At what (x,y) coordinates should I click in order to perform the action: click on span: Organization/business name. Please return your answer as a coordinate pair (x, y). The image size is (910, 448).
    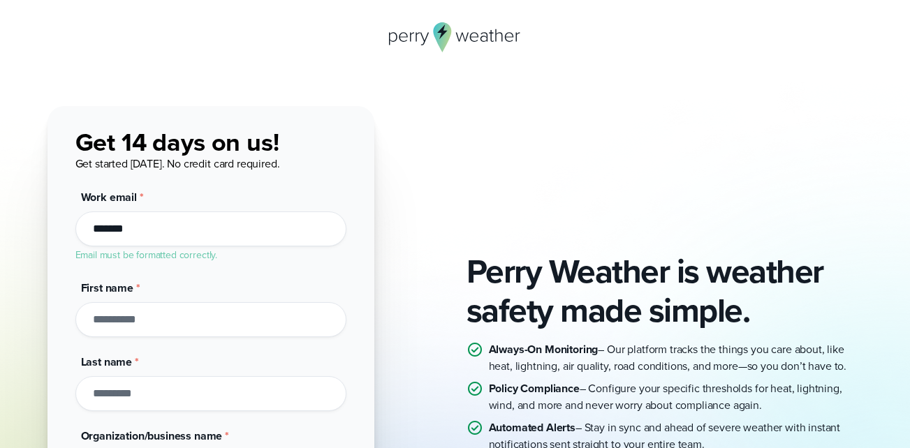
    Looking at the image, I should click on (152, 436).